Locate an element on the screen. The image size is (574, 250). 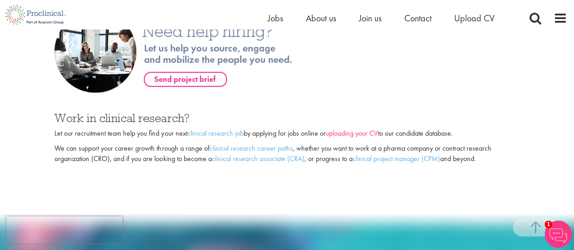
span: About us is located at coordinates (321, 18).